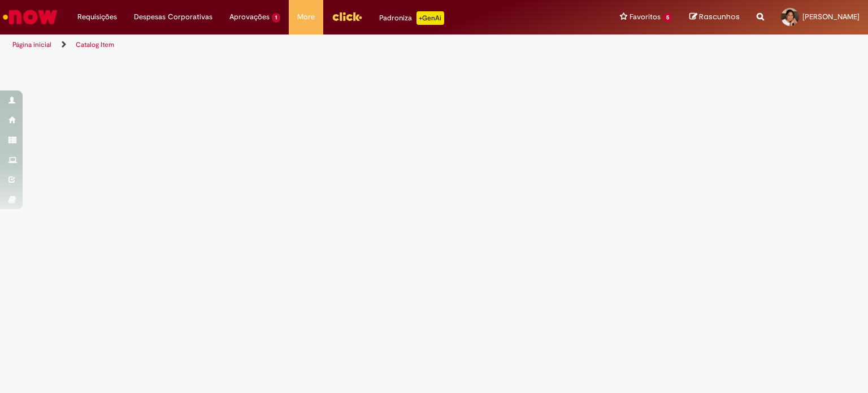  What do you see at coordinates (412, 18) in the screenshot?
I see `div: Padroniza` at bounding box center [412, 18].